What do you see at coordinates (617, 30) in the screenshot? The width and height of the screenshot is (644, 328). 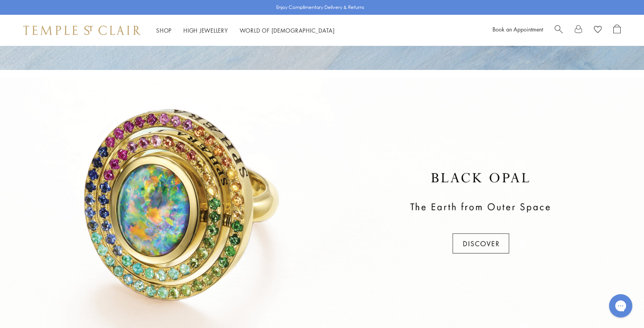 I see `a: Open Shopping Bag` at bounding box center [617, 30].